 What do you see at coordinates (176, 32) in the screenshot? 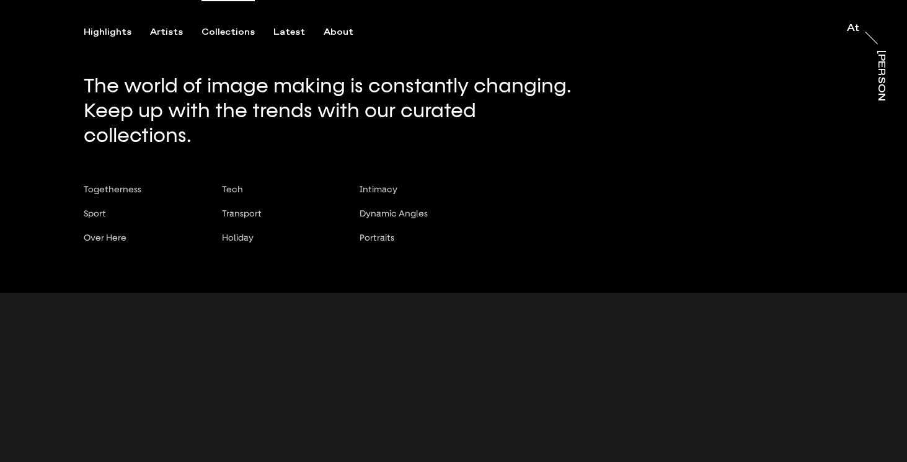
I see `button: Artists` at bounding box center [176, 32].